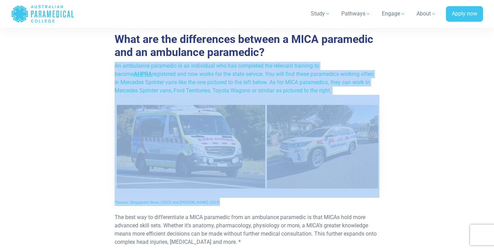 The width and height of the screenshot is (494, 250). I want to click on a: Australian Paramedical College, so click(43, 14).